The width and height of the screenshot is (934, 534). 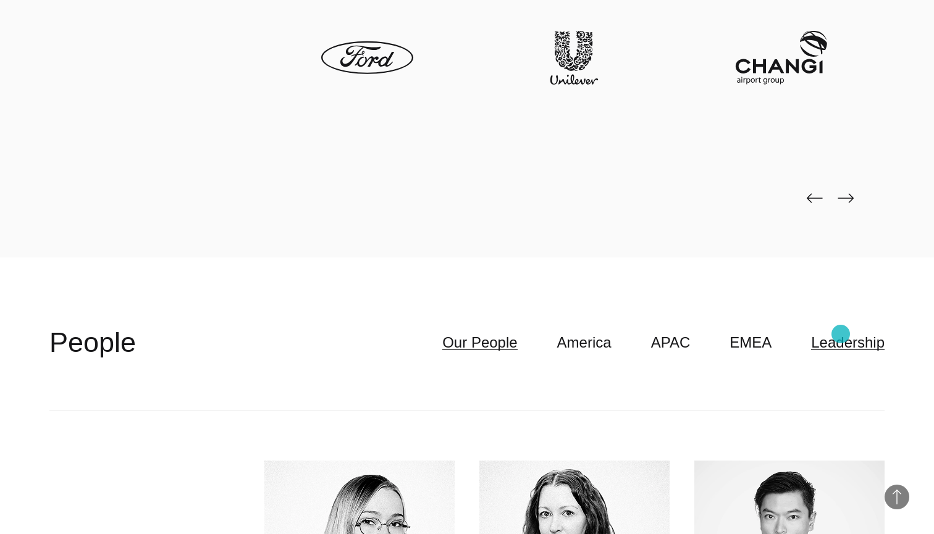 What do you see at coordinates (367, 57) in the screenshot?
I see `img: Ford` at bounding box center [367, 57].